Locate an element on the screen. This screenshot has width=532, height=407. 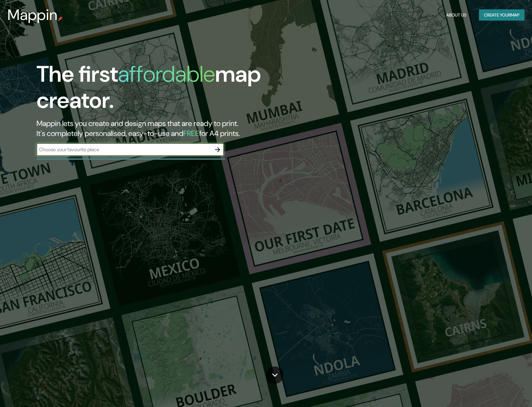
button: About Us is located at coordinates (457, 15).